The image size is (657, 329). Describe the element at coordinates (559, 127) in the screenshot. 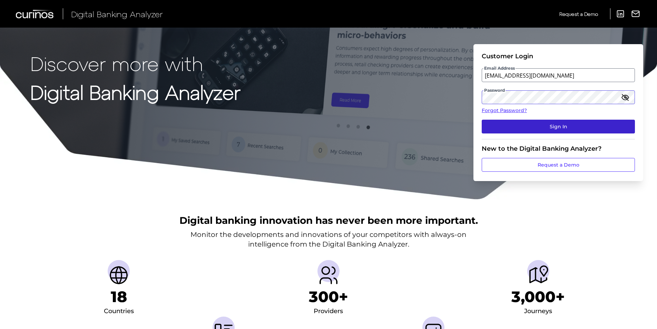

I see `button: Sign In` at that location.